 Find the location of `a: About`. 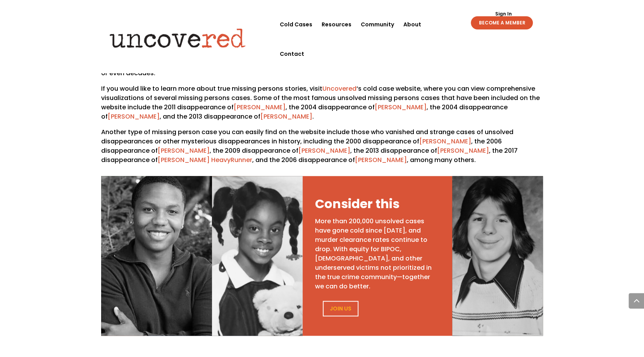

a: About is located at coordinates (412, 24).